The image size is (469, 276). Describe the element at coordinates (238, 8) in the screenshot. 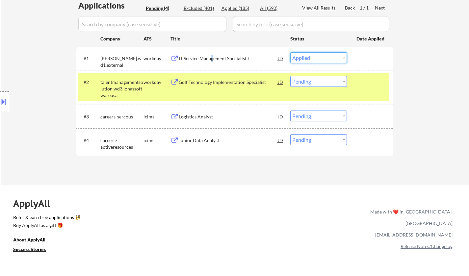

I see `div: Applied (185)` at that location.